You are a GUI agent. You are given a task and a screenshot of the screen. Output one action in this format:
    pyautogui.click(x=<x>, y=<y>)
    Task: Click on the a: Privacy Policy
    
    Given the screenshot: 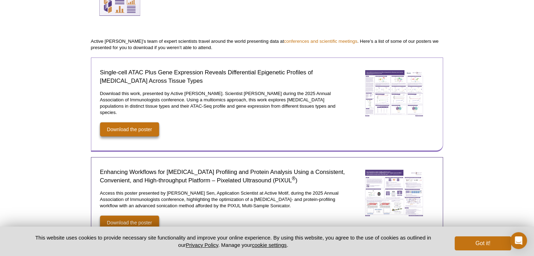 What is the action you would take?
    pyautogui.click(x=202, y=245)
    